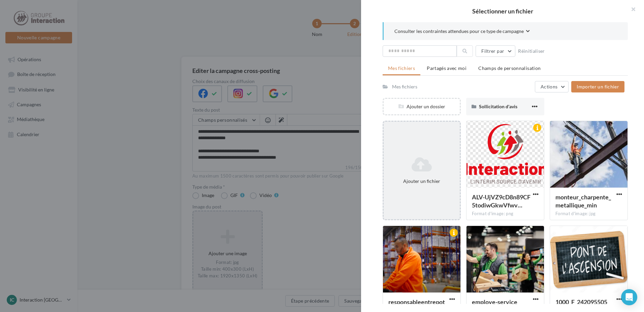 This screenshot has height=312, width=644. I want to click on div: Mes fichiers, so click(404, 87).